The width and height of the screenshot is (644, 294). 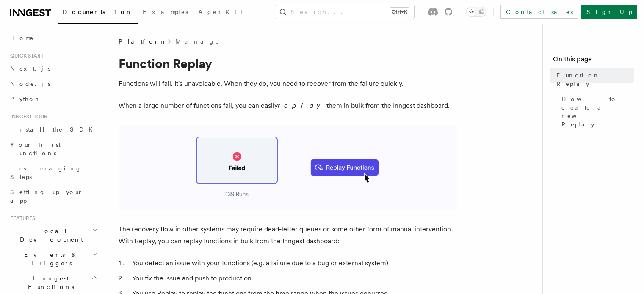 What do you see at coordinates (54, 129) in the screenshot?
I see `span: Install the SDK` at bounding box center [54, 129].